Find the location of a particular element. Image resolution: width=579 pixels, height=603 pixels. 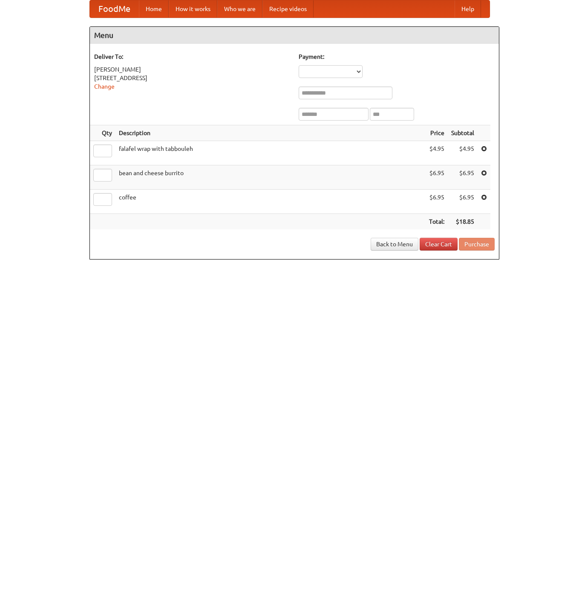

a: Who we are is located at coordinates (240, 9).